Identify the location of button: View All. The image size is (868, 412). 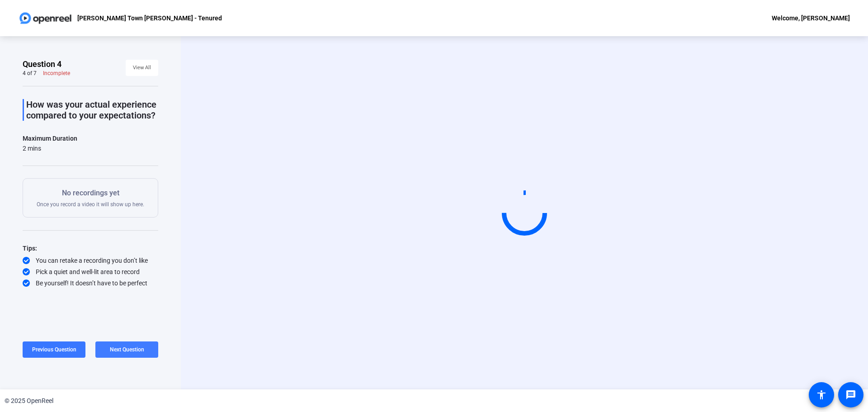
(142, 68).